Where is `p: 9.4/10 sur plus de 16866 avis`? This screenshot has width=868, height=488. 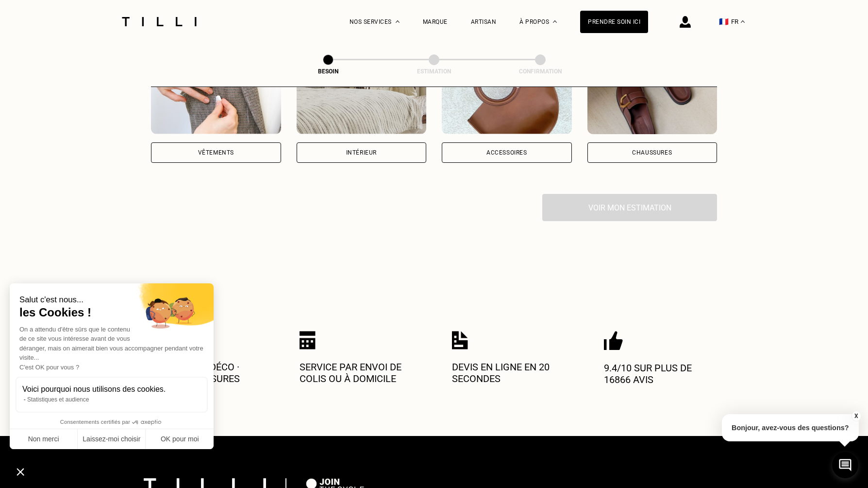
p: 9.4/10 sur plus de 16866 avis is located at coordinates (662, 374).